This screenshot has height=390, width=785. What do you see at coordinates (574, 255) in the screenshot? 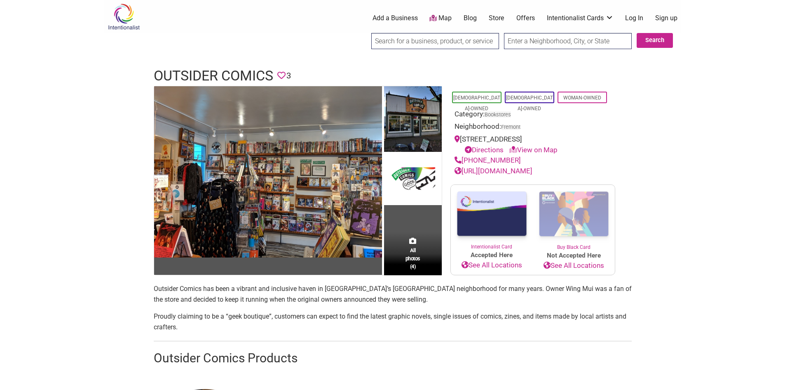
I see `span: Not Accepted Here` at bounding box center [574, 255].